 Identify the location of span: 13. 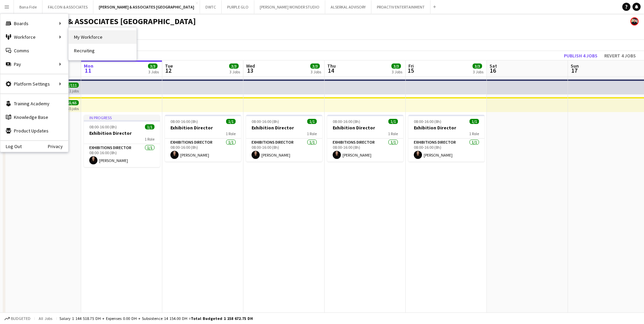
(250, 70).